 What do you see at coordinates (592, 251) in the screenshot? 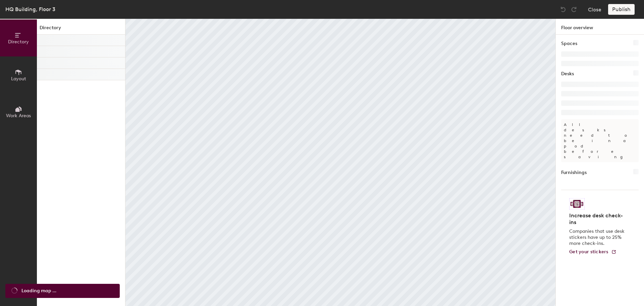
I see `a: Get your stickers` at bounding box center [592, 251].